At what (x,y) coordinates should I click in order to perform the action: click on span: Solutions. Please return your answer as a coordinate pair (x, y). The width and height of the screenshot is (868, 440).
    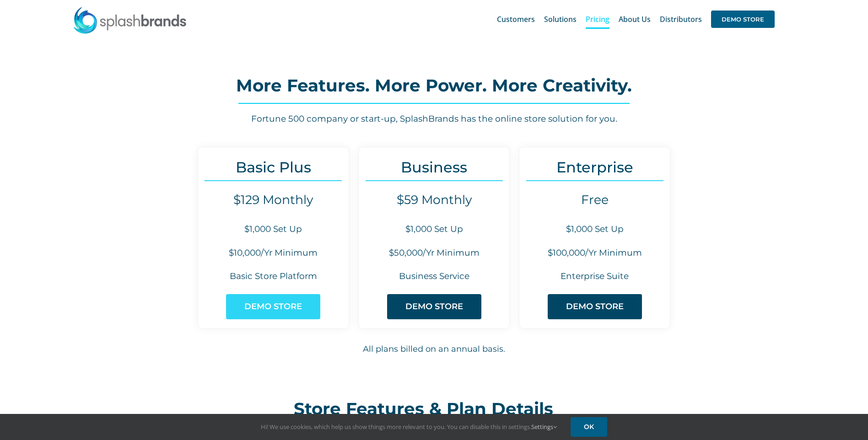
    Looking at the image, I should click on (560, 19).